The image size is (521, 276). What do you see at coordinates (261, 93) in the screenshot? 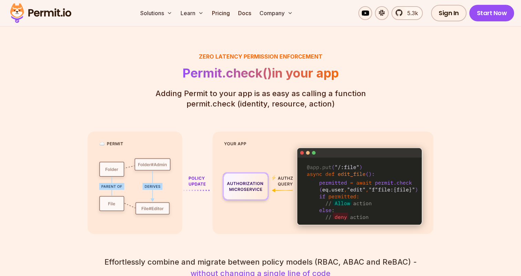
I see `span: Adding Permit to your app is as easy as calling a function` at bounding box center [261, 93].